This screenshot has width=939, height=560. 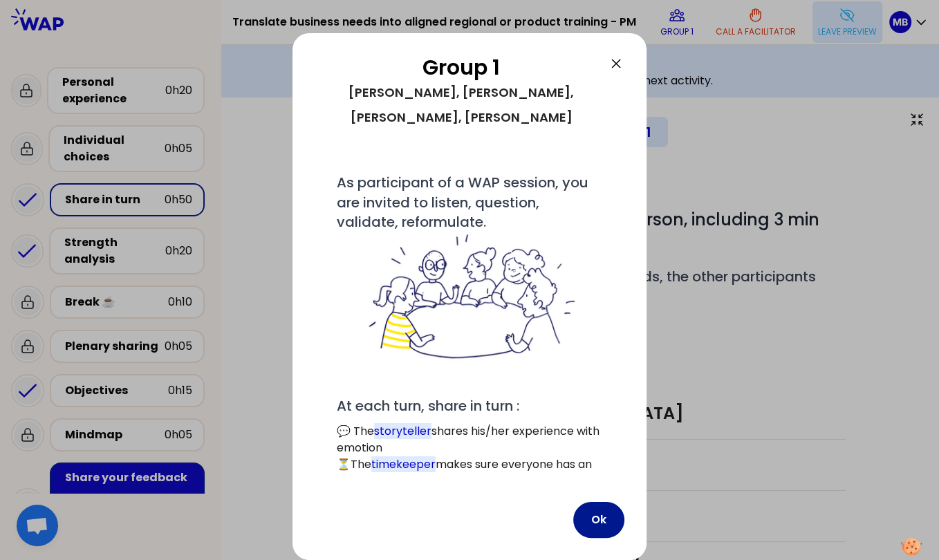 What do you see at coordinates (470, 473) in the screenshot?
I see `p: ⏳The makes sure everyone has an equal time to share.` at bounding box center [470, 473].